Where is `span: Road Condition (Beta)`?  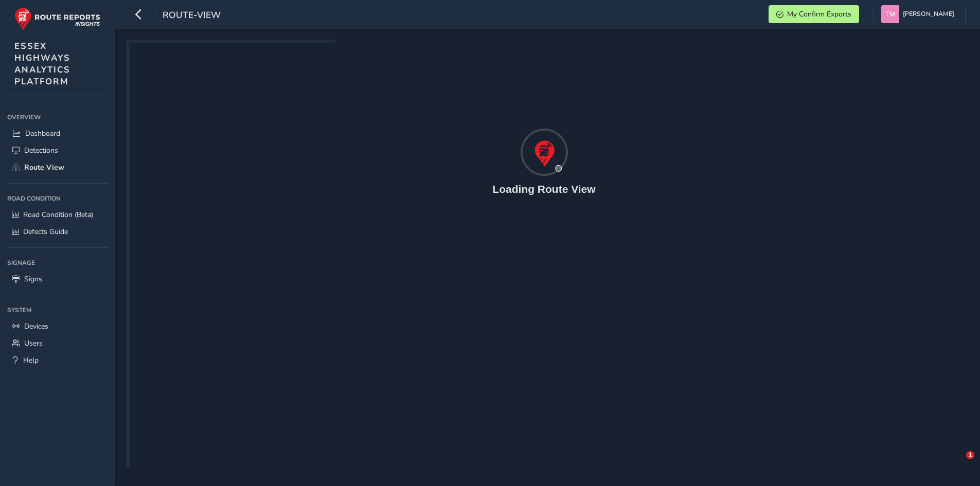 span: Road Condition (Beta) is located at coordinates (58, 215).